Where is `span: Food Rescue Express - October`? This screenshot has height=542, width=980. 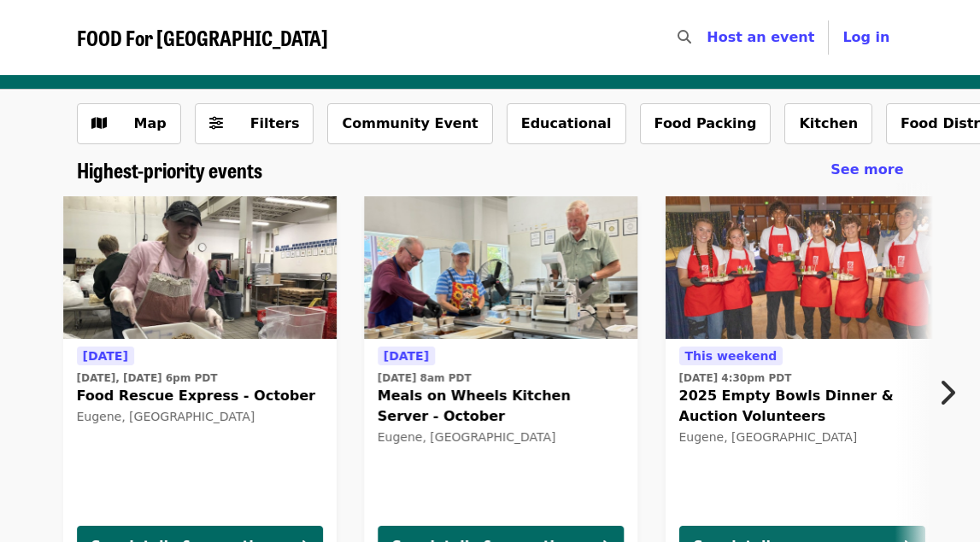 span: Food Rescue Express - October is located at coordinates (200, 397).